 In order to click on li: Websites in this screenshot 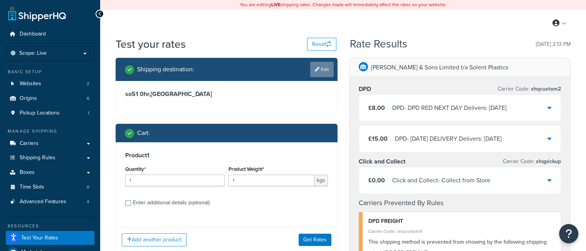, I will do `click(50, 84)`.